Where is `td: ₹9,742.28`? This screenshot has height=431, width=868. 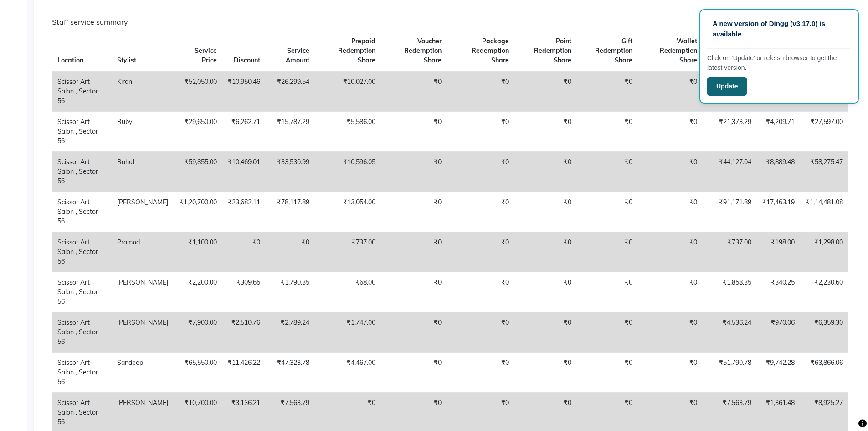
td: ₹9,742.28 is located at coordinates (778, 372).